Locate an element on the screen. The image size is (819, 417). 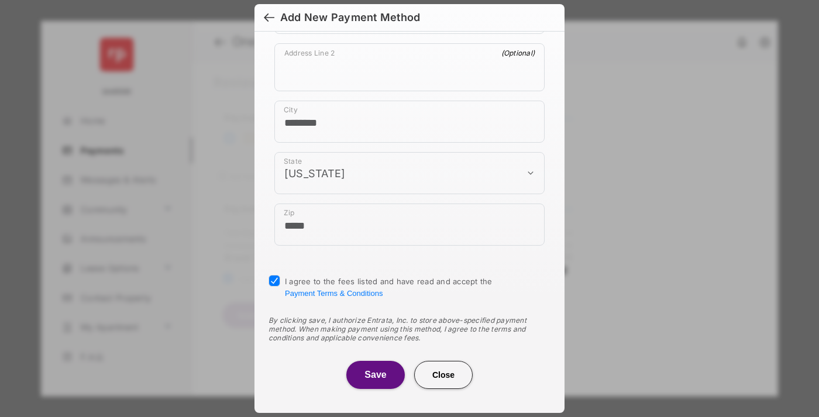
button: Close is located at coordinates (444, 375).